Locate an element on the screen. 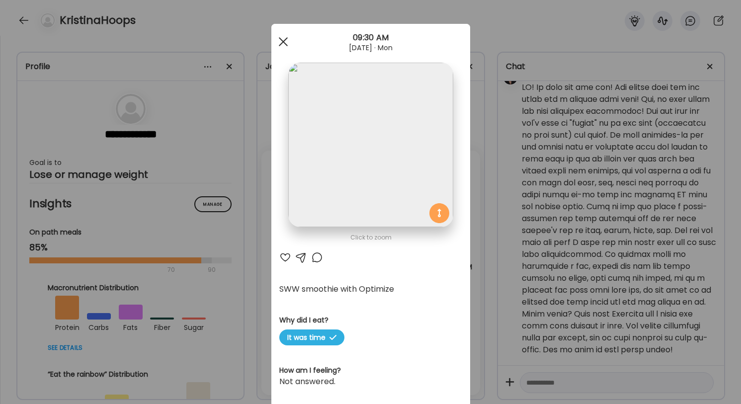 This screenshot has width=741, height=404. div: 09:30 AM is located at coordinates (371, 38).